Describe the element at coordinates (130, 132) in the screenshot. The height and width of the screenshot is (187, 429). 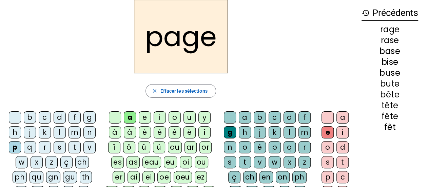
I see `div: â` at that location.